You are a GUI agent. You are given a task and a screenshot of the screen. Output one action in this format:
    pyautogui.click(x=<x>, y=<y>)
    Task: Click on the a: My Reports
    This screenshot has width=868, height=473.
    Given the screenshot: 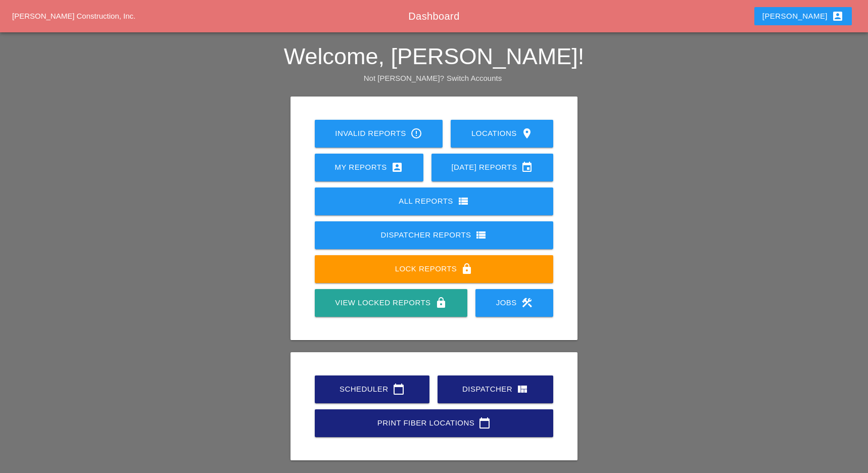 What is the action you would take?
    pyautogui.click(x=369, y=168)
    